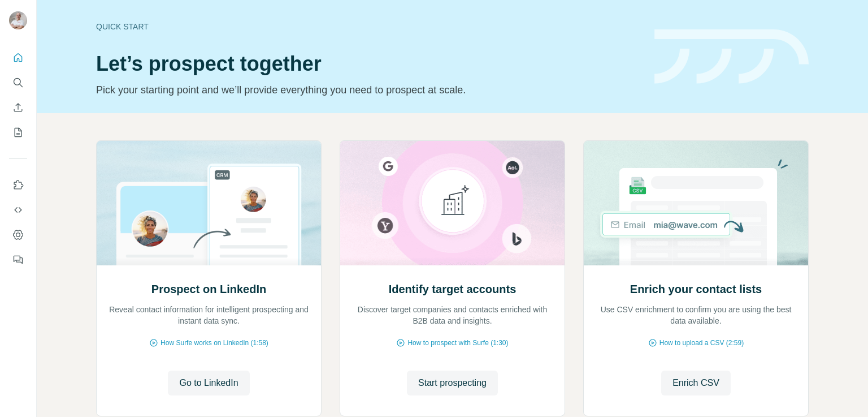 The height and width of the screenshot is (417, 868). What do you see at coordinates (18, 132) in the screenshot?
I see `button: My lists` at bounding box center [18, 132].